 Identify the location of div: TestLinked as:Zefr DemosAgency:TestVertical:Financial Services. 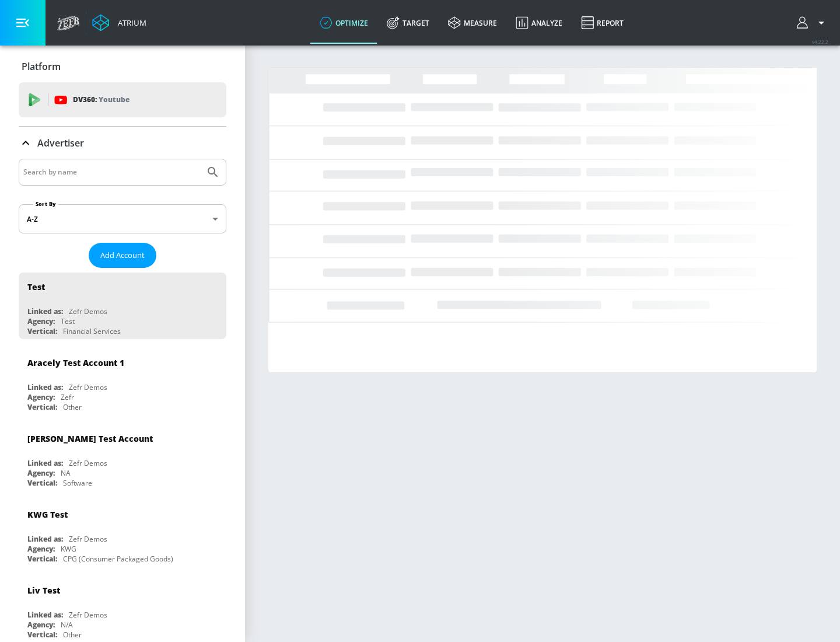
(123, 306).